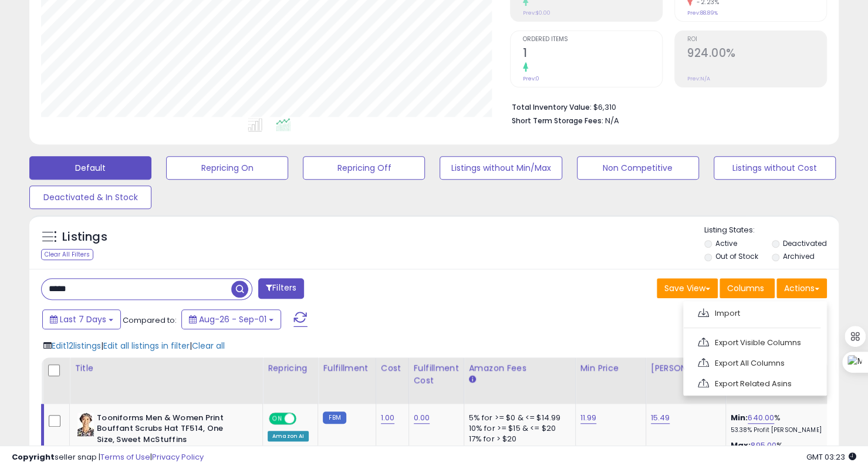 This screenshot has width=868, height=469. What do you see at coordinates (517, 439) in the screenshot?
I see `div: 17% for > $20` at bounding box center [517, 439].